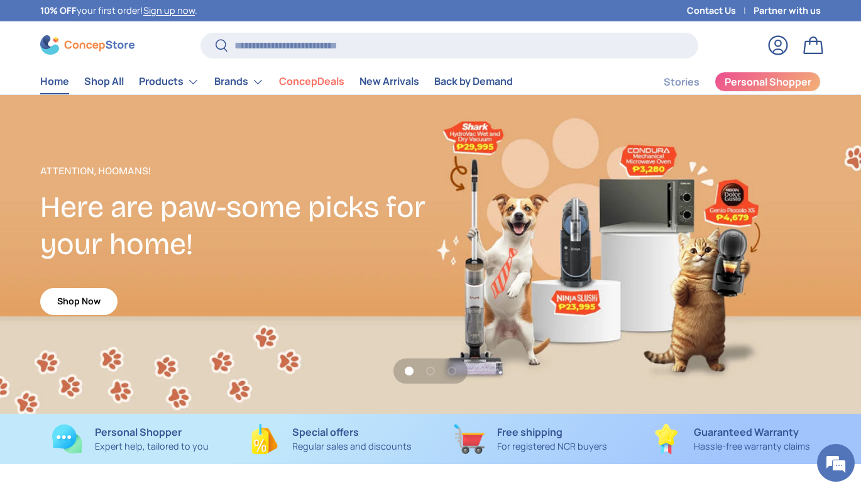 This screenshot has width=861, height=488. What do you see at coordinates (104, 81) in the screenshot?
I see `a: Shop All` at bounding box center [104, 81].